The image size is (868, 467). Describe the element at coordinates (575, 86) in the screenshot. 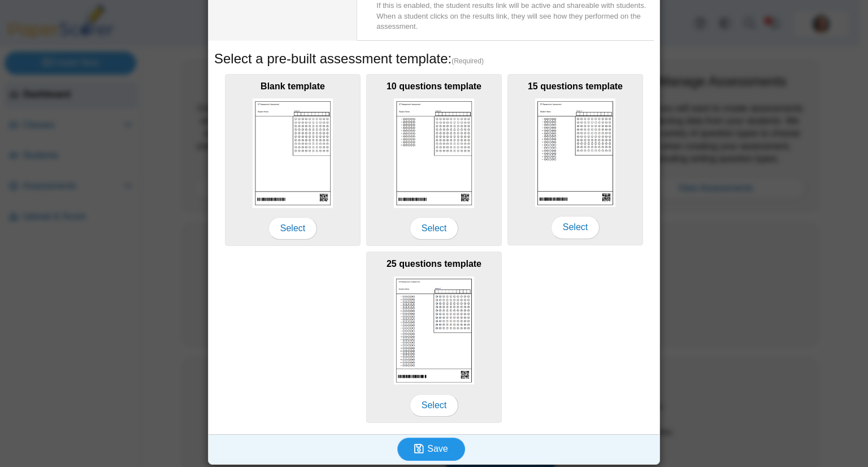

I see `b: 15 questions template` at that location.